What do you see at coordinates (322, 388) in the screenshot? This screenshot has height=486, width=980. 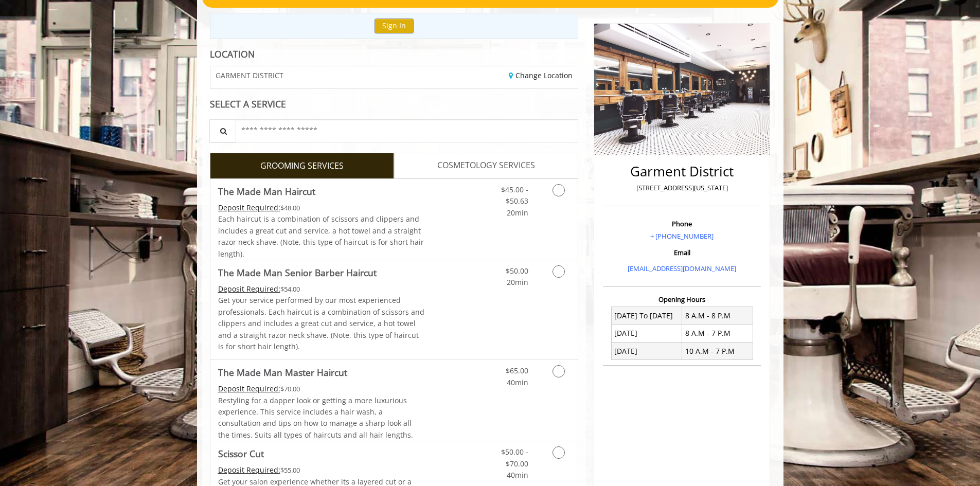 I see `div: $70.00` at bounding box center [322, 388].